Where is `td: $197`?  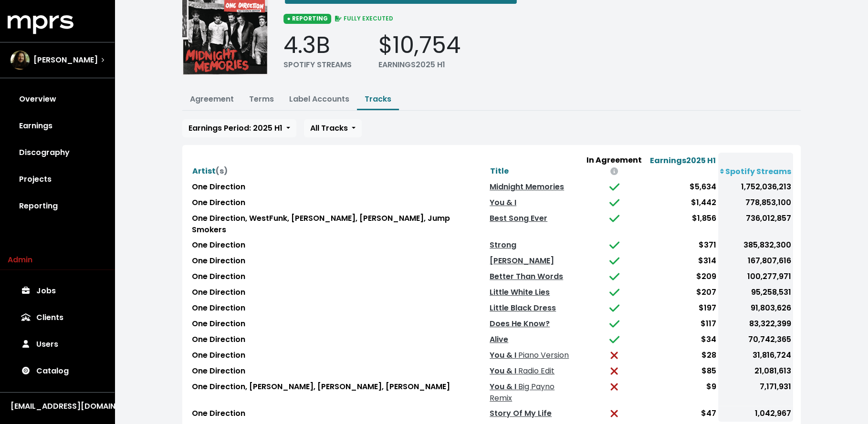
td: $197 is located at coordinates (683, 308).